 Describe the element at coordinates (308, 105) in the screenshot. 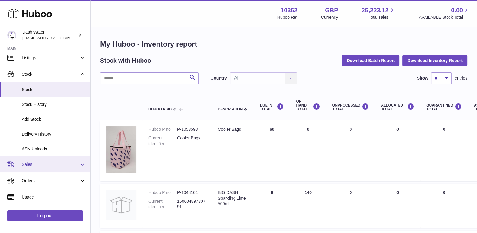

I see `div: ON HAND Total` at that location.